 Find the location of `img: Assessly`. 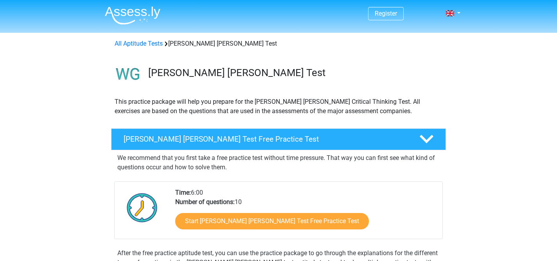

img: Assessly is located at coordinates (132, 15).